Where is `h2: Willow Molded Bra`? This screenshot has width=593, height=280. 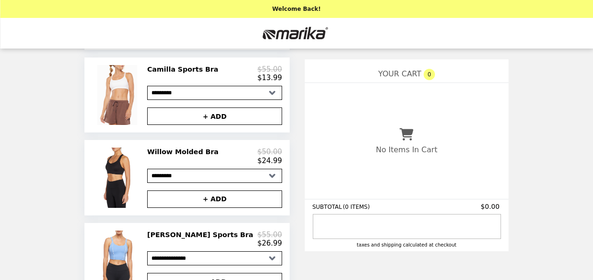 h2: Willow Molded Bra is located at coordinates (184, 152).